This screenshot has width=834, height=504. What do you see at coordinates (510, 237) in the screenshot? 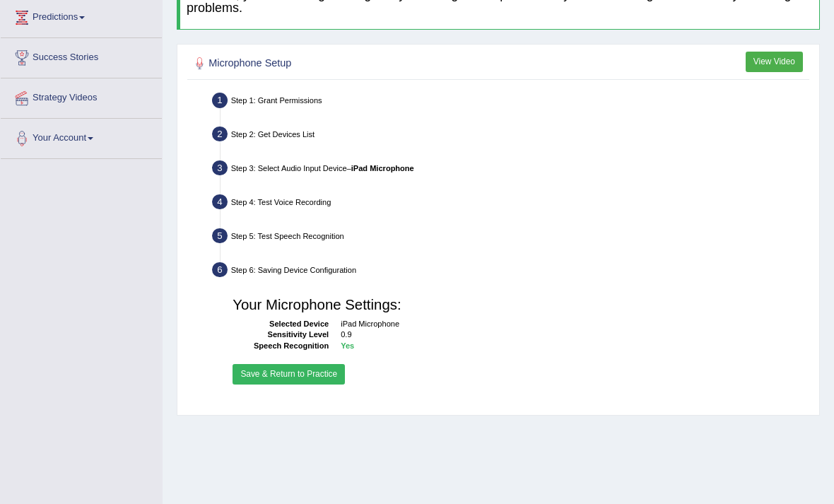
I see `div: Step 5: Test Speech Recognition` at bounding box center [510, 237].